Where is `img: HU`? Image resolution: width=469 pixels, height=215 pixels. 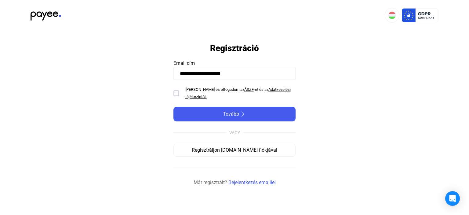
img: HU is located at coordinates (392, 15).